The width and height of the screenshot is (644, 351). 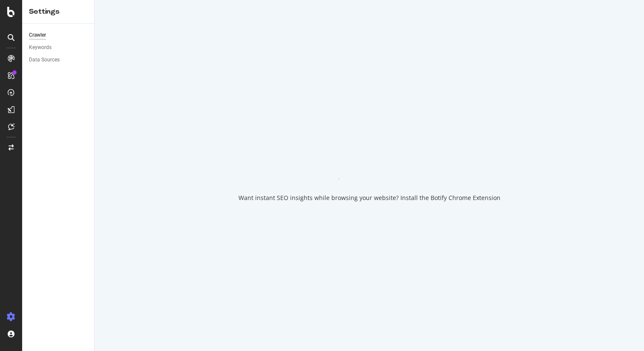 What do you see at coordinates (58, 35) in the screenshot?
I see `a: Crawler` at bounding box center [58, 35].